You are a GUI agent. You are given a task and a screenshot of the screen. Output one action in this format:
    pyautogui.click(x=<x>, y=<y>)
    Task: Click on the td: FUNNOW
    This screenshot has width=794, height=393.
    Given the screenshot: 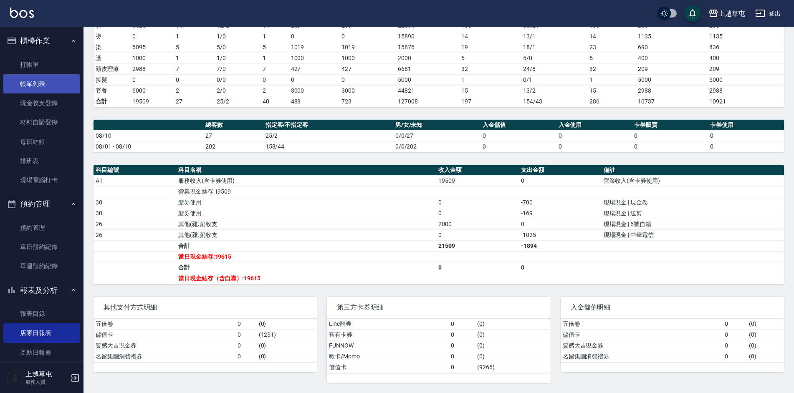 What is the action you would take?
    pyautogui.click(x=388, y=346)
    